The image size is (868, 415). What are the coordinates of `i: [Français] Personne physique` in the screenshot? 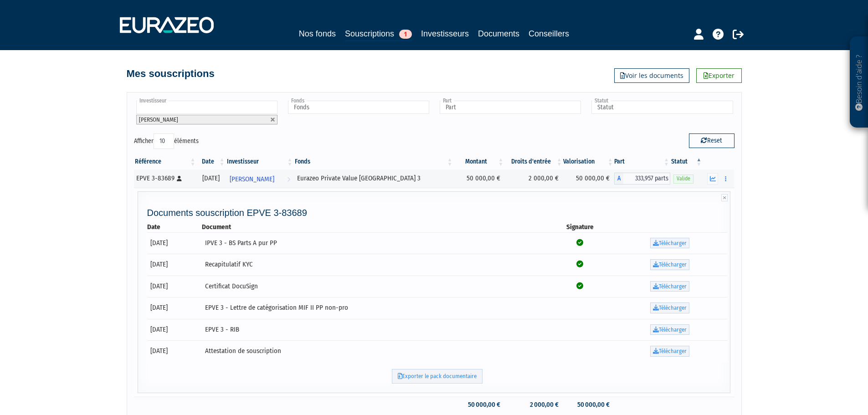 It's located at (179, 179).